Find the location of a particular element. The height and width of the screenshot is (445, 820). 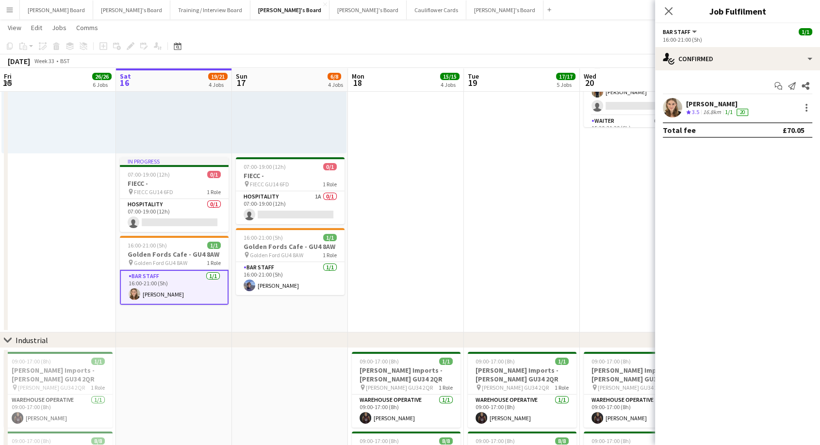

button: Training / Interview Board is located at coordinates (210, 10).